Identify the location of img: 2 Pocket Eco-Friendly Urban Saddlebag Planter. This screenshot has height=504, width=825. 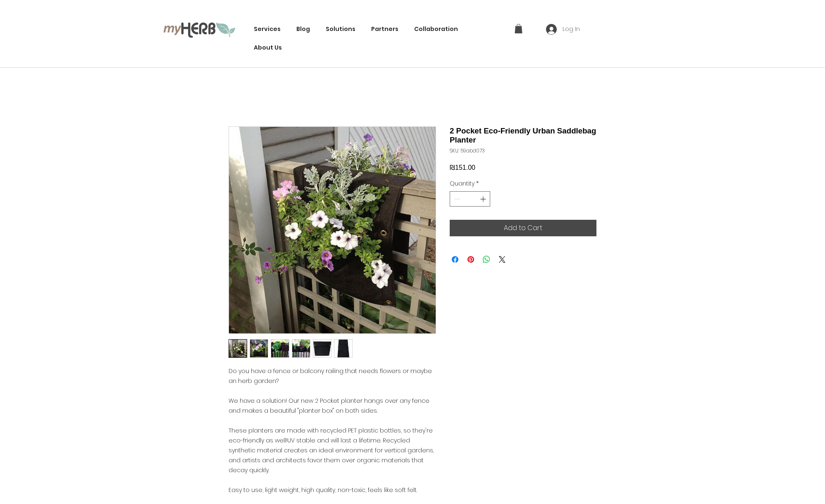
(332, 230).